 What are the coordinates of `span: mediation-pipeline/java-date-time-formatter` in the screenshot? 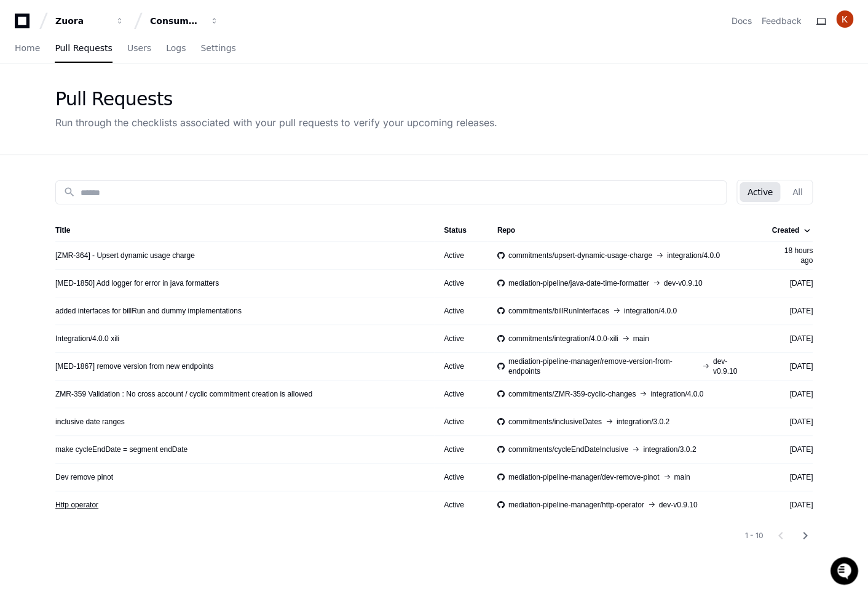 It's located at (578, 283).